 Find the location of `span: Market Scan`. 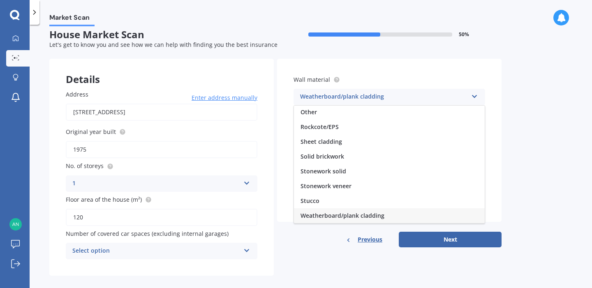

span: Market Scan is located at coordinates (72, 19).